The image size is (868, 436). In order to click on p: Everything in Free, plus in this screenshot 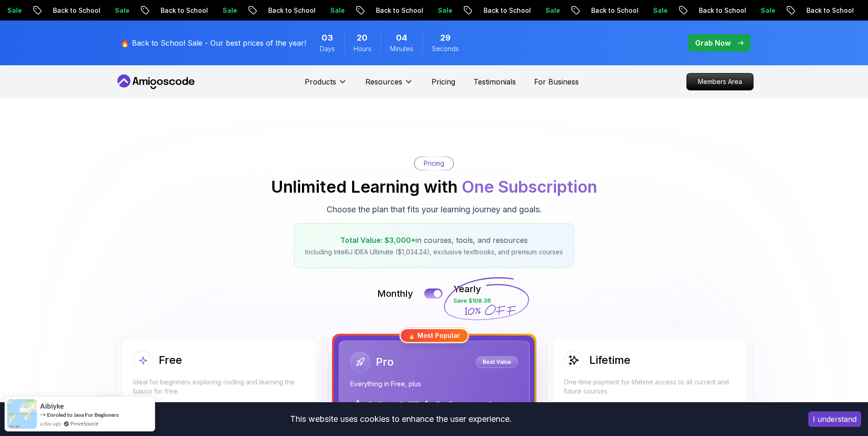, I will do `click(434, 384)`.